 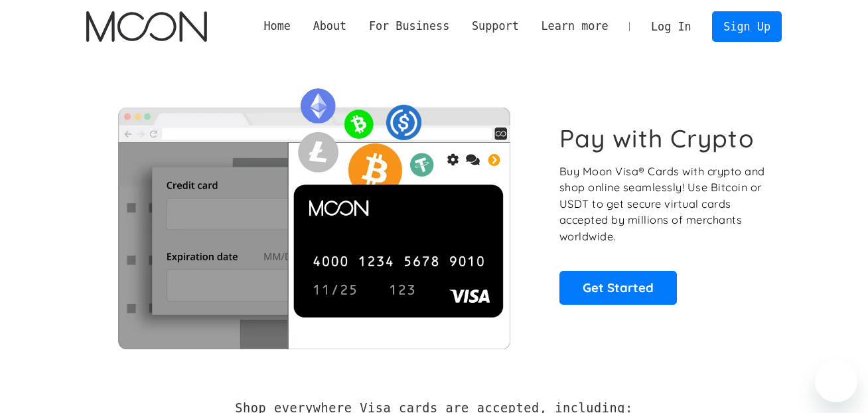 I want to click on h1: Pay with Crypto, so click(x=657, y=138).